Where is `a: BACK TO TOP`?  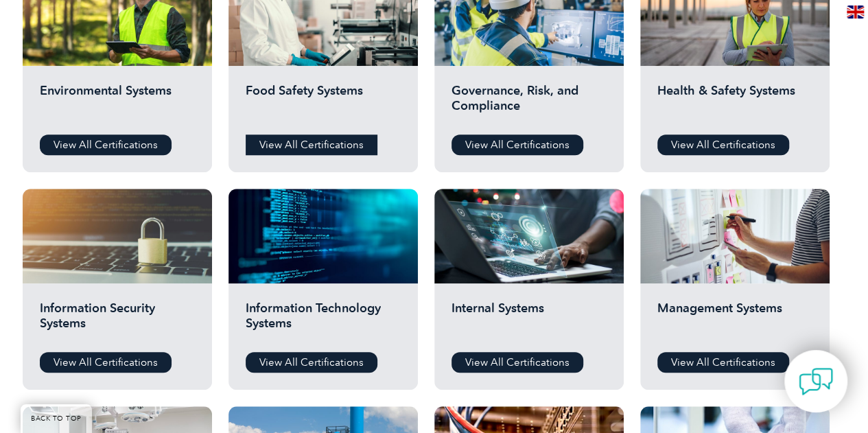 a: BACK TO TOP is located at coordinates (56, 419).